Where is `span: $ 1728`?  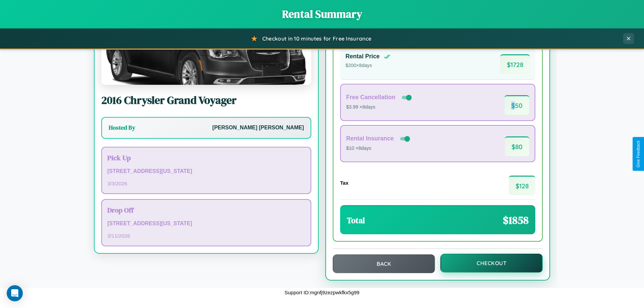
span: $ 1728 is located at coordinates (515, 64).